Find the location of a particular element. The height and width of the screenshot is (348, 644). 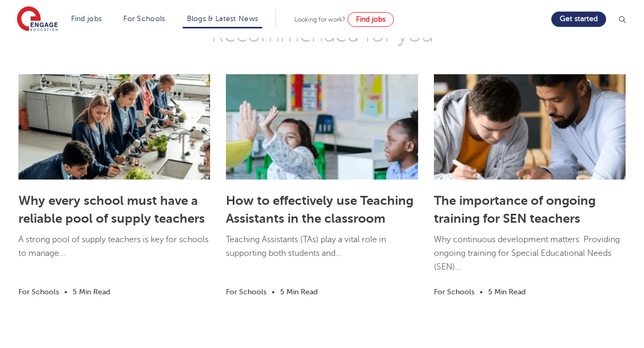

span: Find jobs is located at coordinates (371, 19).